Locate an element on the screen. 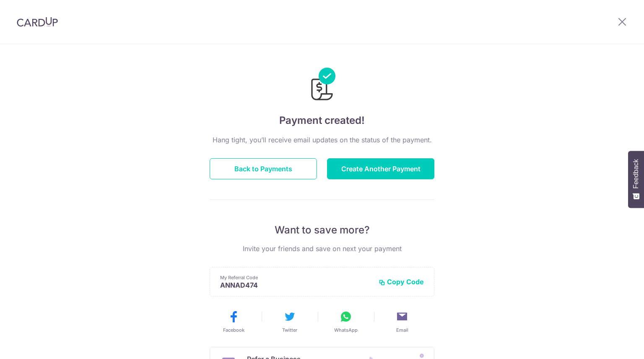 Image resolution: width=644 pixels, height=359 pixels. img: Payments is located at coordinates (322, 85).